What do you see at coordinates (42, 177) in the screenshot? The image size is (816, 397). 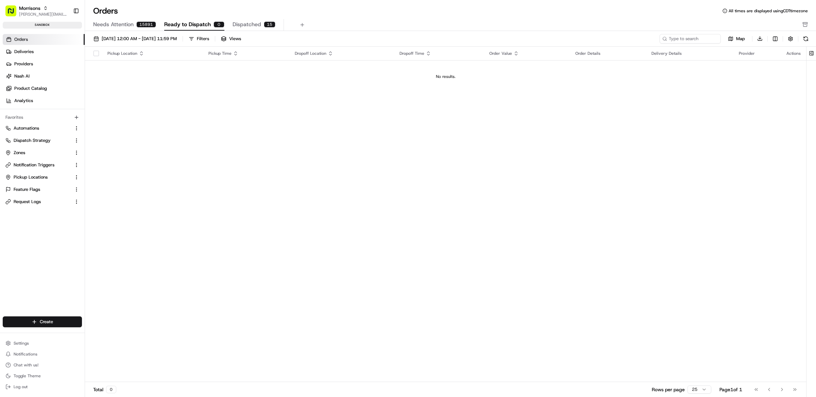 I see `button: Pickup Locations` at bounding box center [42, 177].